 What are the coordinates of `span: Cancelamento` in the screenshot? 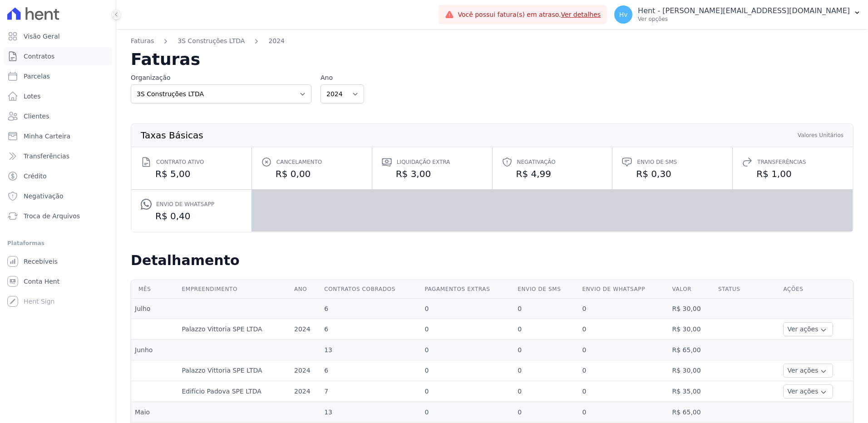 It's located at (299, 162).